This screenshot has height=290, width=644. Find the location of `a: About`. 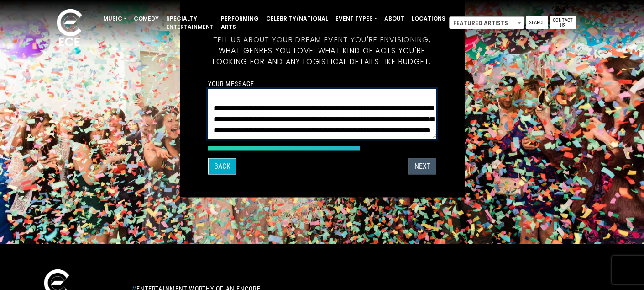

a: About is located at coordinates (395, 19).